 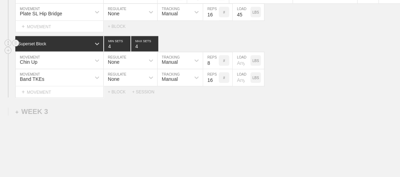 What do you see at coordinates (41, 14) in the screenshot?
I see `div: Plate SL Hip Bridge` at bounding box center [41, 14].